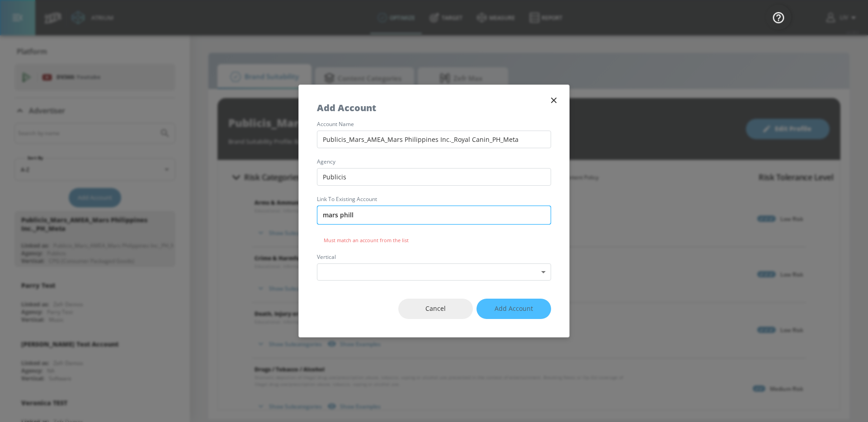 The height and width of the screenshot is (422, 868). What do you see at coordinates (434, 257) in the screenshot?
I see `label: vertical` at bounding box center [434, 257].